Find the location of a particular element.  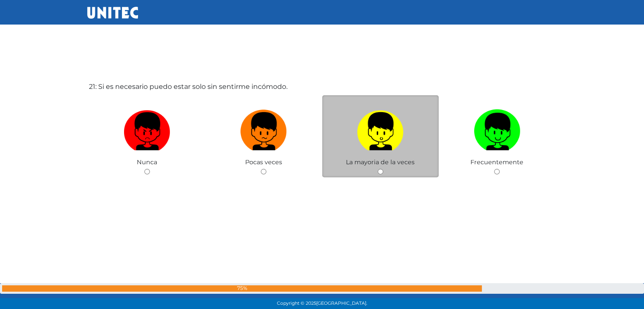

span: Pocas veces is located at coordinates (263, 162).